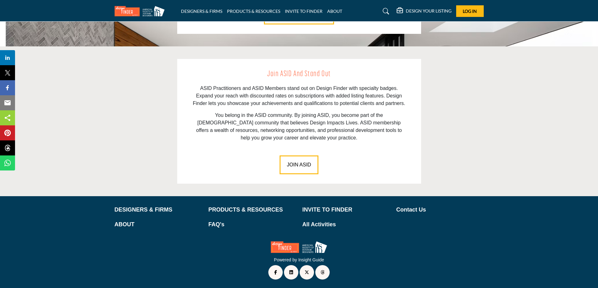 This screenshot has width=598, height=288. I want to click on h2: Join ASID and Stand Out, so click(299, 74).